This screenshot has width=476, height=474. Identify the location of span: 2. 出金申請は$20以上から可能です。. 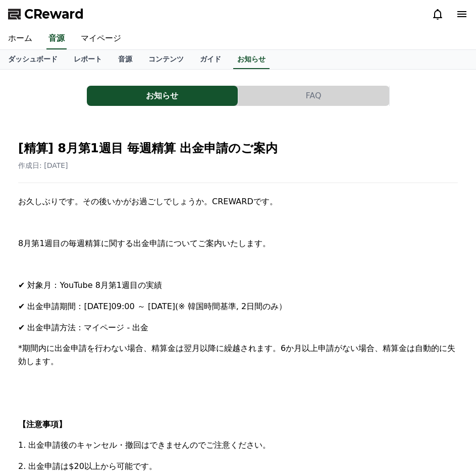
(88, 466).